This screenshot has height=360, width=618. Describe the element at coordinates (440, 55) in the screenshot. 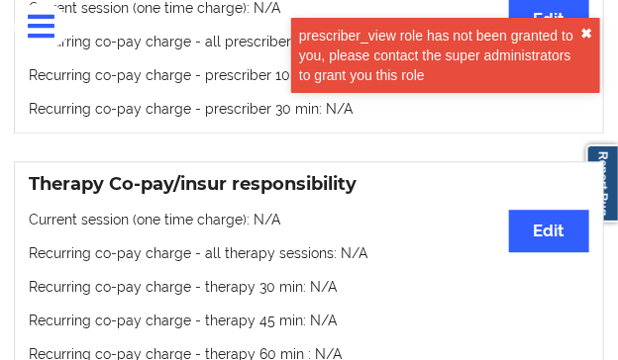

I see `div: prescriber_view role has not been granted to you, please contact the super administrators to gran...` at that location.